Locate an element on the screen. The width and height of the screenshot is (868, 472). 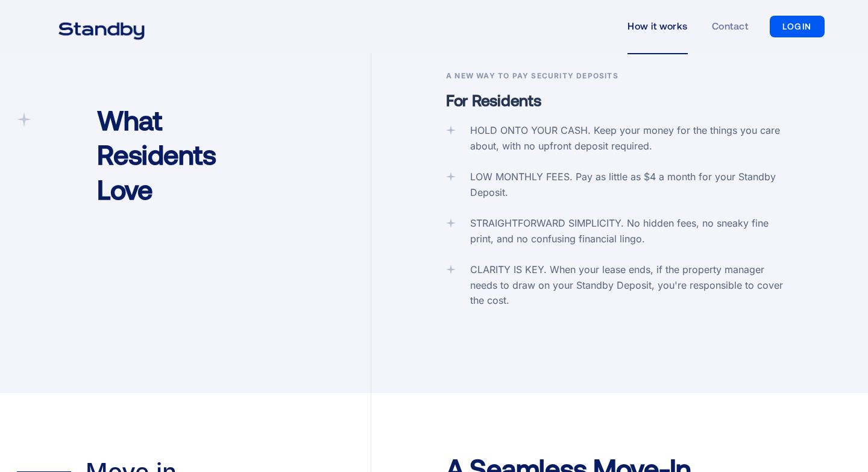
h3: A New Way To Pay Security Deposits is located at coordinates (619, 76).